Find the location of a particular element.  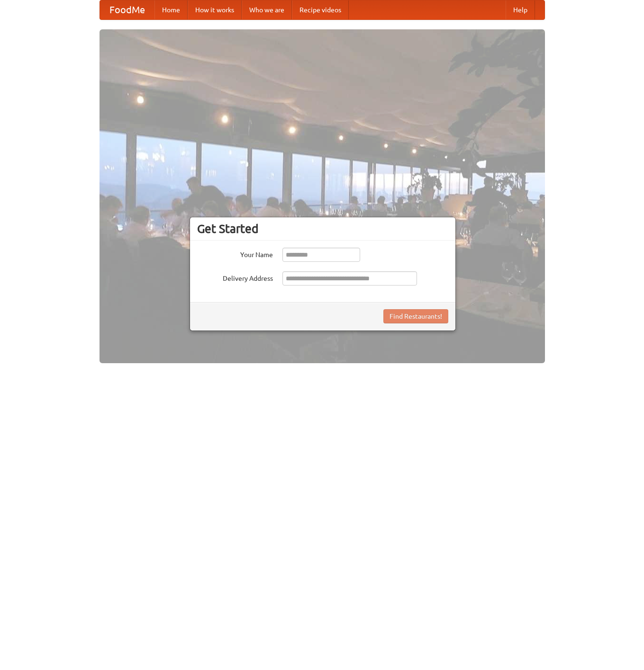

label: Delivery Address is located at coordinates (235, 277).